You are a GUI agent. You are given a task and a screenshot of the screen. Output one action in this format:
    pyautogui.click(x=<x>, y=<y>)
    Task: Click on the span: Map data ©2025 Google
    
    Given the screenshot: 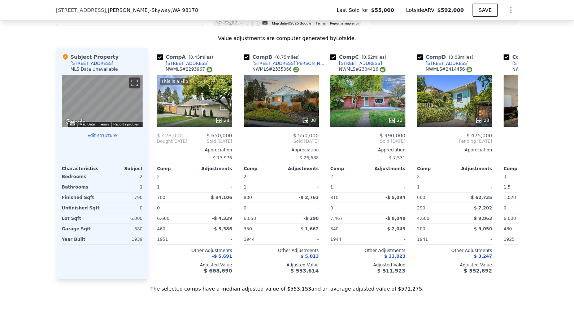 What is the action you would take?
    pyautogui.click(x=291, y=23)
    